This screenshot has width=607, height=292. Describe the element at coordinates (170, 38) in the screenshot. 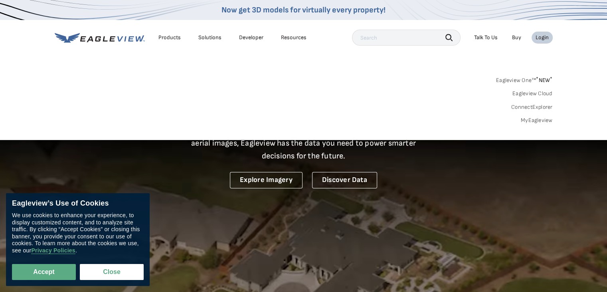

I see `div: Products` at that location.